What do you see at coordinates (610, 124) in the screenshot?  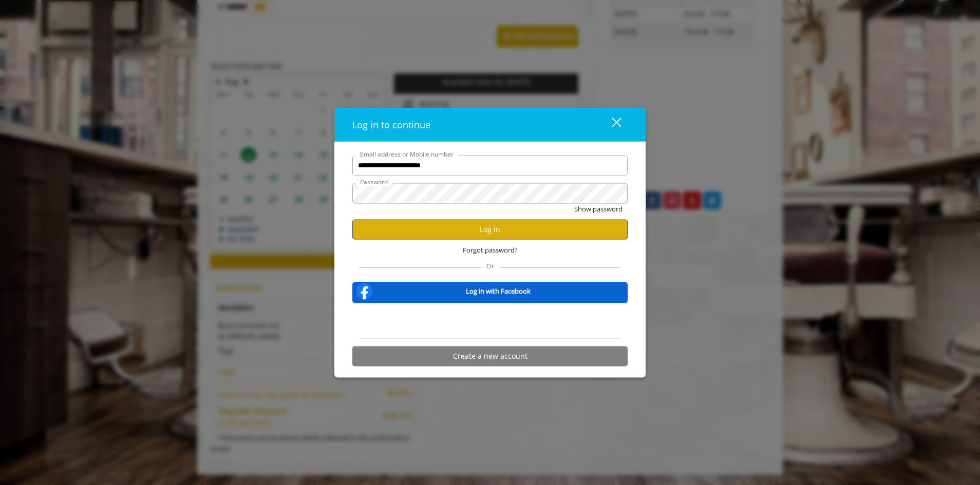 I see `button: close dialog` at bounding box center [610, 124].